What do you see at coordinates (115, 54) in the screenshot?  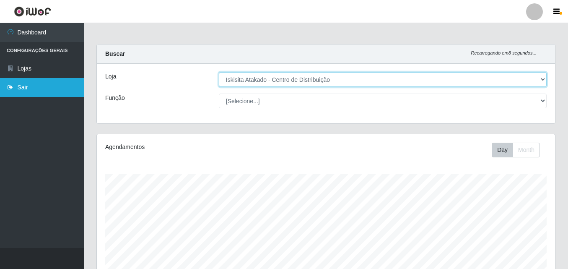 I see `strong: Buscar` at bounding box center [115, 54].